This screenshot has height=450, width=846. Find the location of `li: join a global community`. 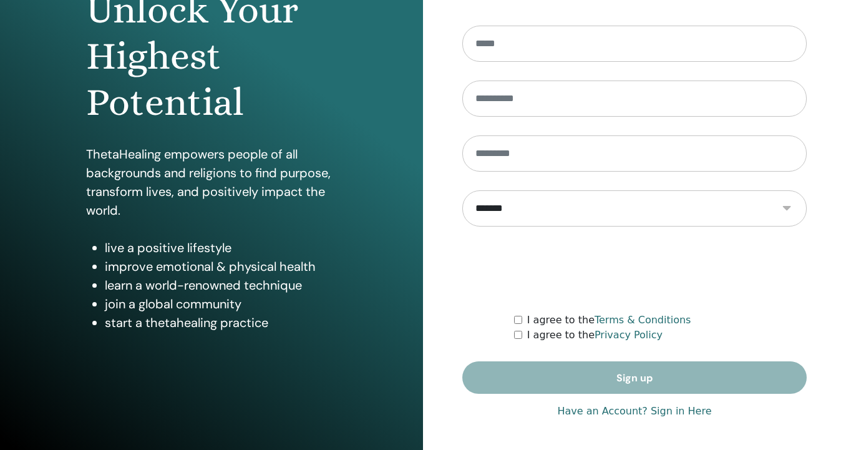

li: join a global community is located at coordinates (221, 304).